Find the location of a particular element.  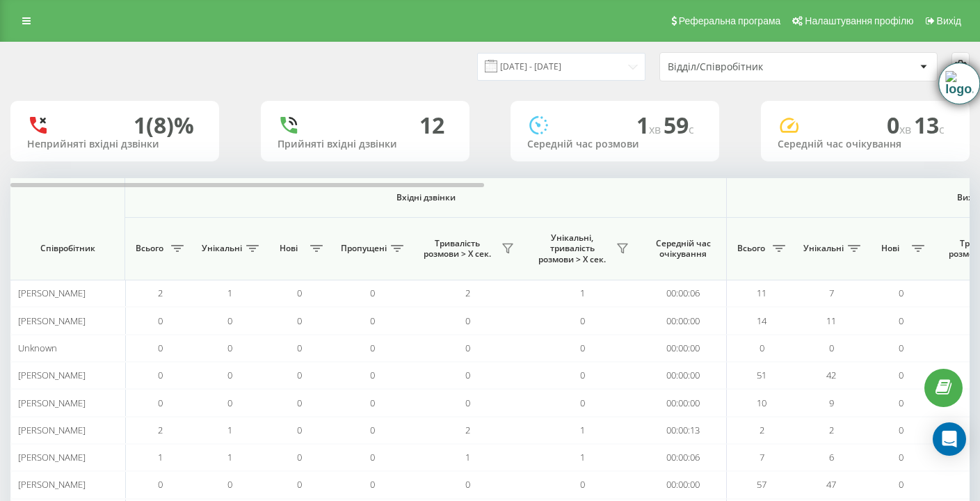

img: Timeline extension is located at coordinates (959, 84).